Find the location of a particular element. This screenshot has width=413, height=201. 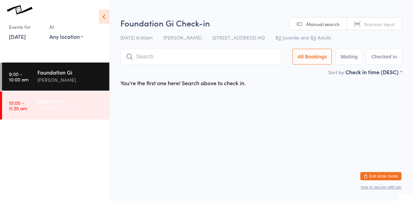

span: BJJ Juvenile and BJJ Adults is located at coordinates (304, 37).